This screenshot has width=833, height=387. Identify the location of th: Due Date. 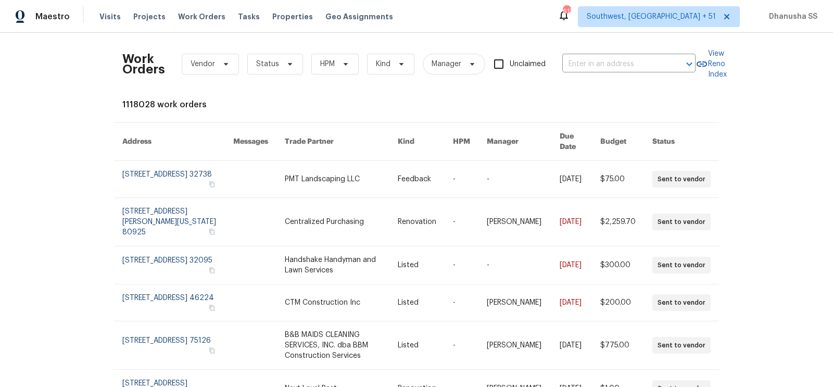
(571, 142).